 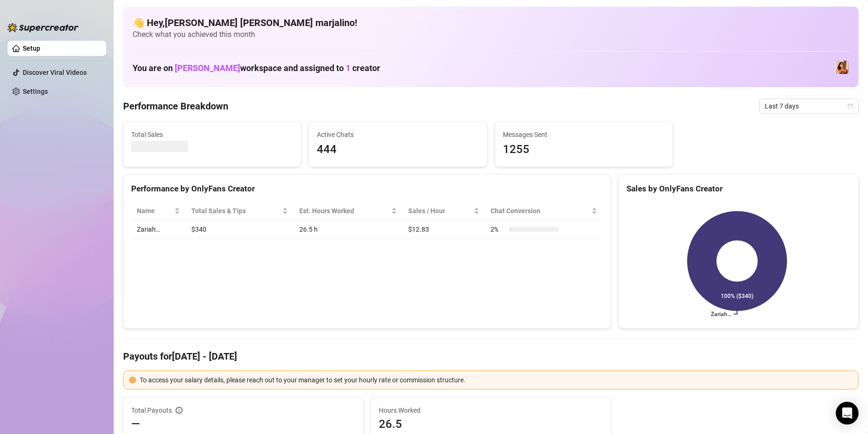 What do you see at coordinates (158, 211) in the screenshot?
I see `th: Name` at bounding box center [158, 211].